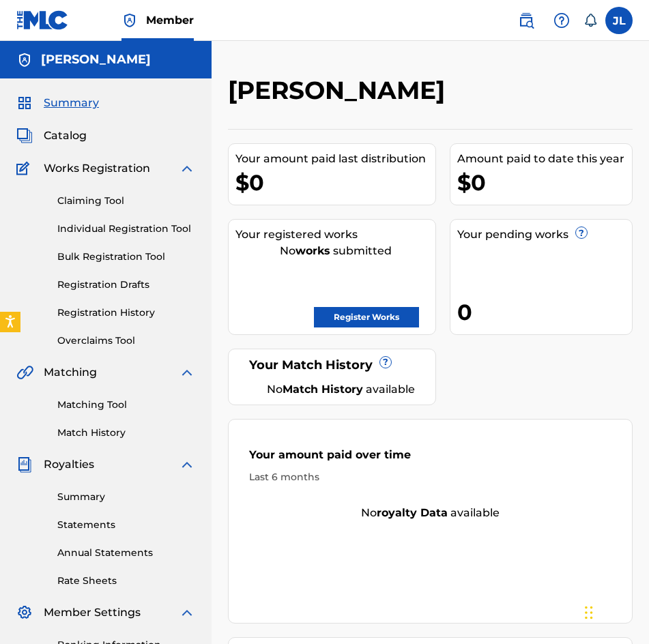  Describe the element at coordinates (544, 312) in the screenshot. I see `div: 0` at that location.